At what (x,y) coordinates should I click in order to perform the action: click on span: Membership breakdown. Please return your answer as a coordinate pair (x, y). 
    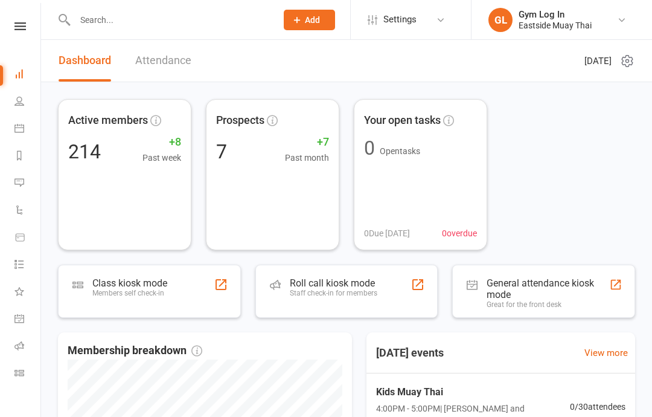
    Looking at the image, I should click on (135, 350).